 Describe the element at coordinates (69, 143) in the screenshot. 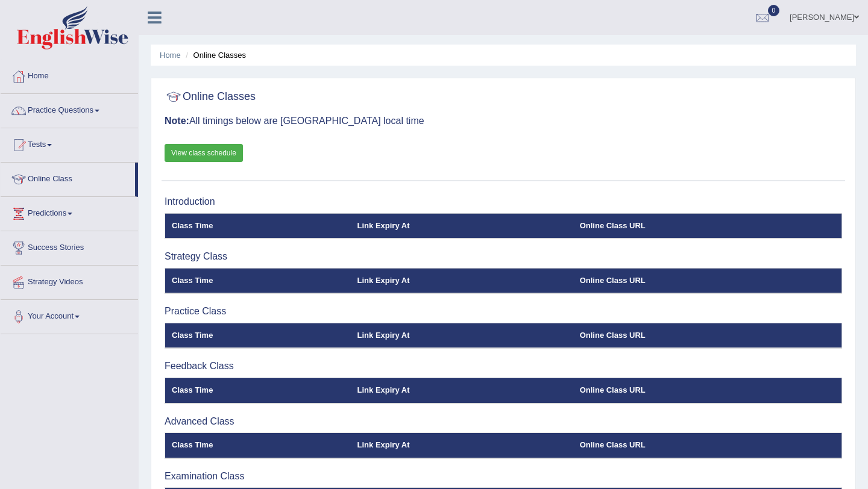

I see `a: Tests` at that location.